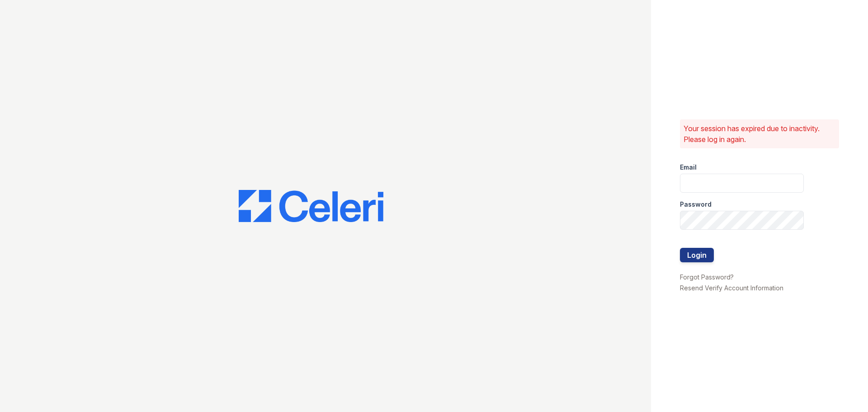 The image size is (868, 412). I want to click on p: Your session has expired due to inactivity. Please log in again., so click(759, 133).